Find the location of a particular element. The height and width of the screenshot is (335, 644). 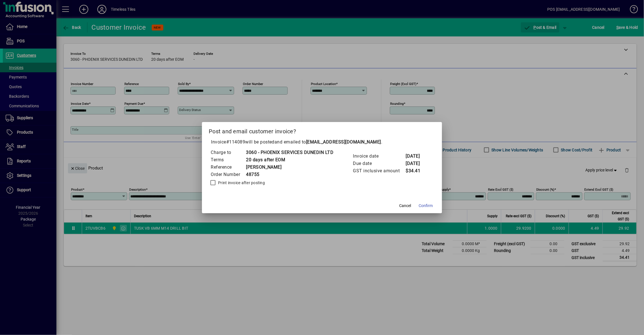

span: and emailed to is located at coordinates (328, 142).